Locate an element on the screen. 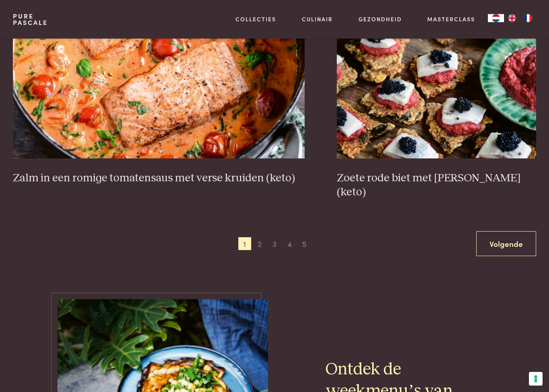 The image size is (549, 392). h3: Zalm in een romige tomatensaus met verse kruiden (keto) is located at coordinates (159, 178).